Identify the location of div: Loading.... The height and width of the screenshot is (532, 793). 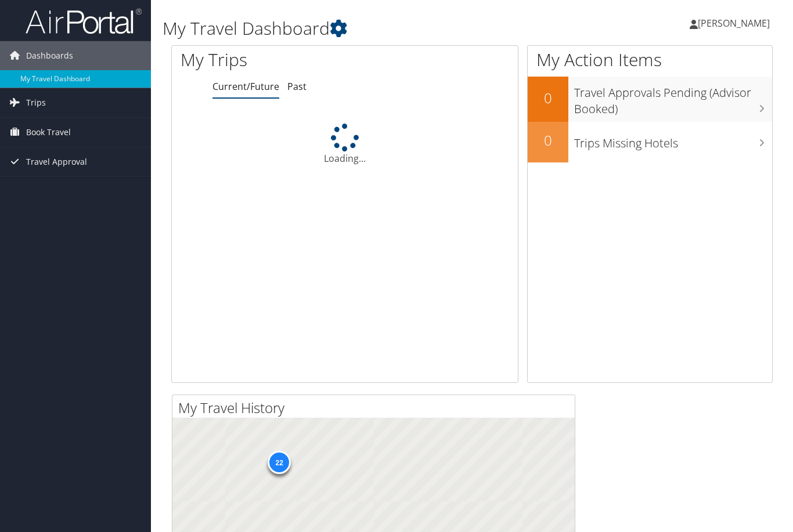
(345, 144).